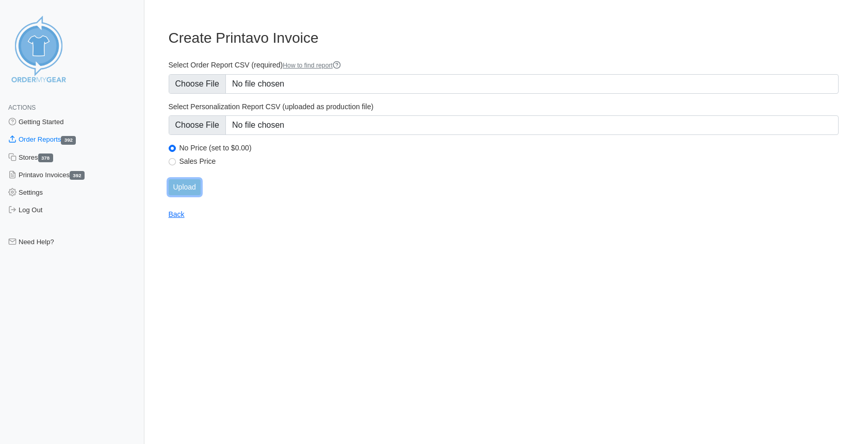 Image resolution: width=868 pixels, height=444 pixels. What do you see at coordinates (509, 161) in the screenshot?
I see `label: Sales Price` at bounding box center [509, 161].